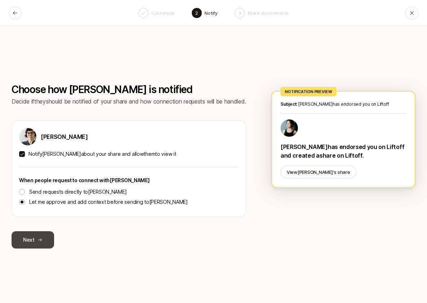 Image resolution: width=427 pixels, height=303 pixels. What do you see at coordinates (308, 92) in the screenshot?
I see `p: Notification Preview` at bounding box center [308, 92].